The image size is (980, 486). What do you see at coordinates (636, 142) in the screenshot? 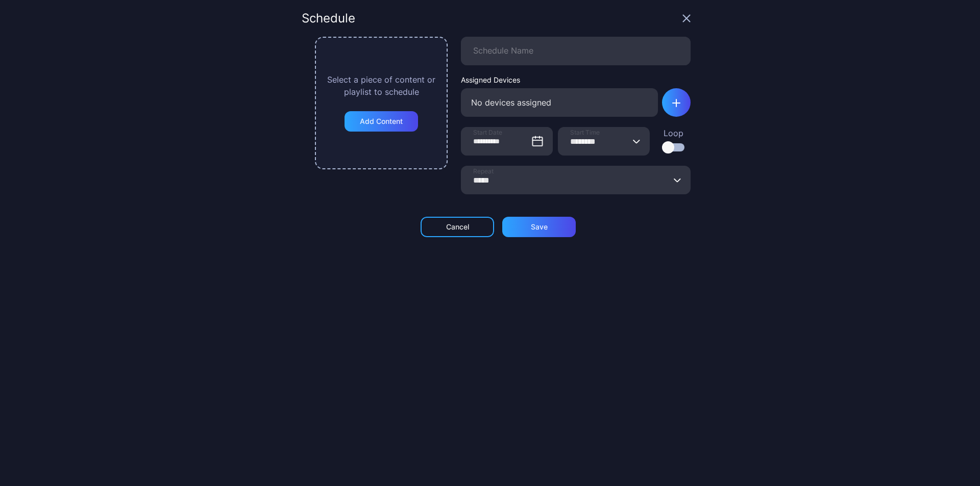
I see `button: Start Time` at bounding box center [636, 142].